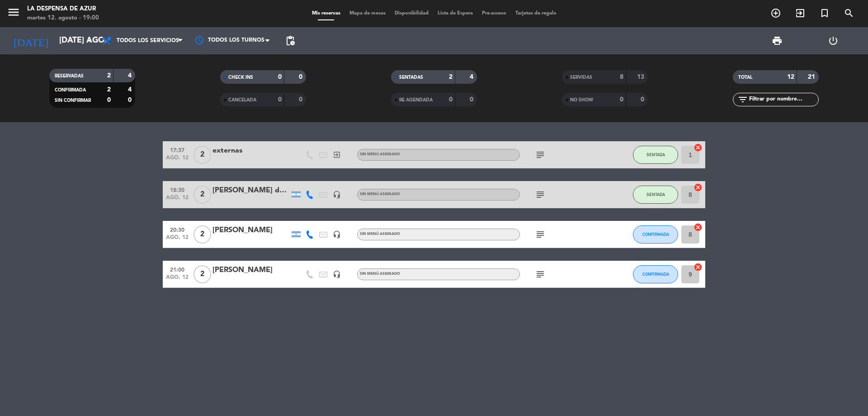 The image size is (868, 416). I want to click on span: RE AGENDADA, so click(416, 100).